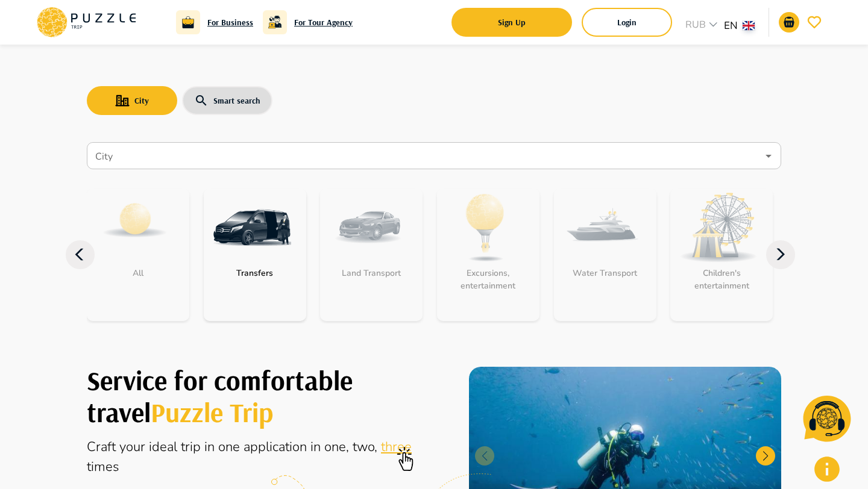 This screenshot has width=868, height=489. Describe the element at coordinates (749, 25) in the screenshot. I see `img: lang` at that location.